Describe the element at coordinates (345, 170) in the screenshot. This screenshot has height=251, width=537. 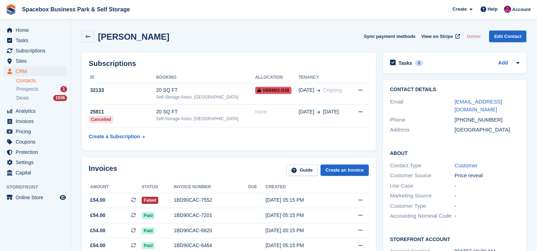
I see `a: Create an Invoice` at that location.